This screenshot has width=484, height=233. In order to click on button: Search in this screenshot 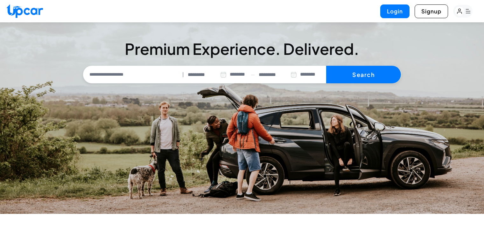, I will do `click(364, 75)`.